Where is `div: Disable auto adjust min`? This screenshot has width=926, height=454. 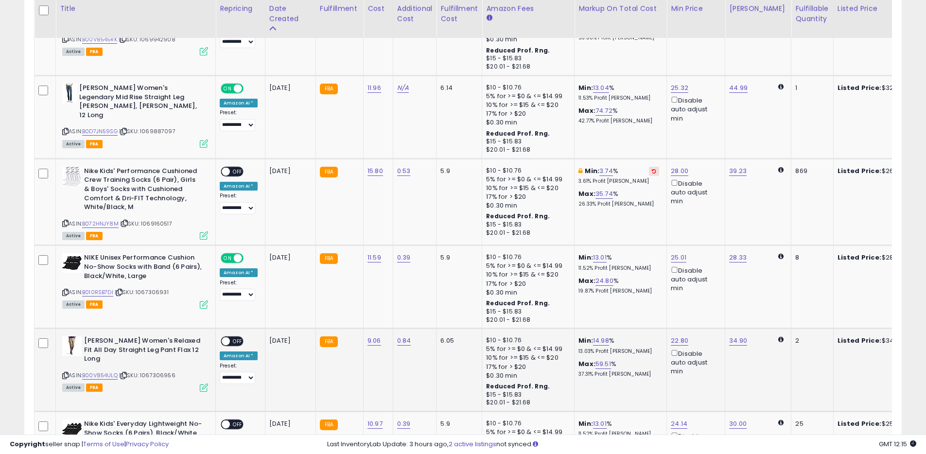 div: Disable auto adjust min is located at coordinates (694, 362).